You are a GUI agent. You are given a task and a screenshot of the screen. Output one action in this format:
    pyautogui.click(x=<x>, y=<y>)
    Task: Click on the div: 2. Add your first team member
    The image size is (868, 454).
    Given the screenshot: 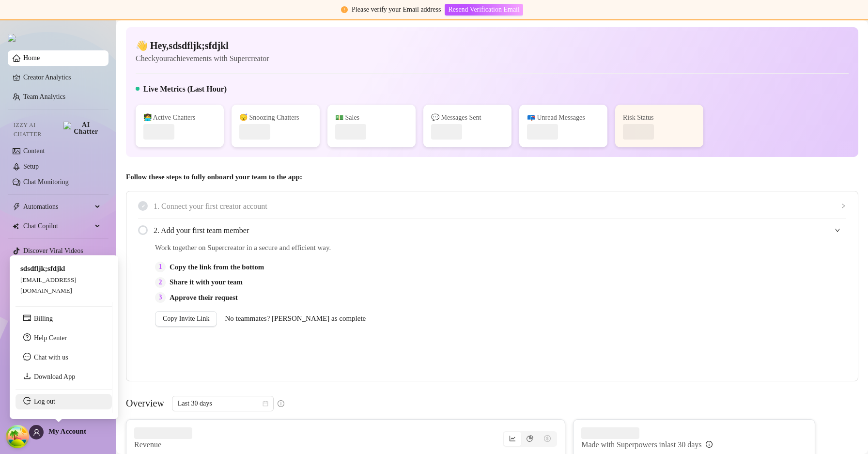 What is the action you would take?
    pyautogui.click(x=492, y=230)
    